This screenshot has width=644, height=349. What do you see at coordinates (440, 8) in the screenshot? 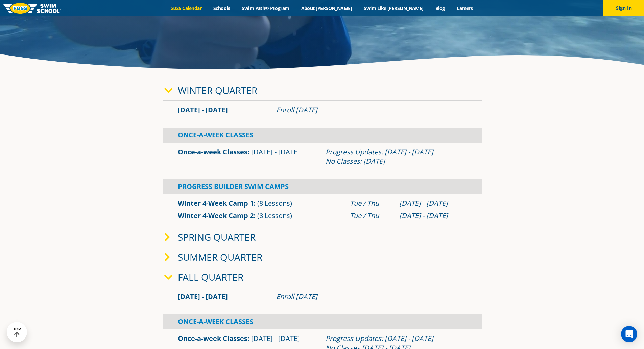
I see `a: Blog` at bounding box center [440, 8].